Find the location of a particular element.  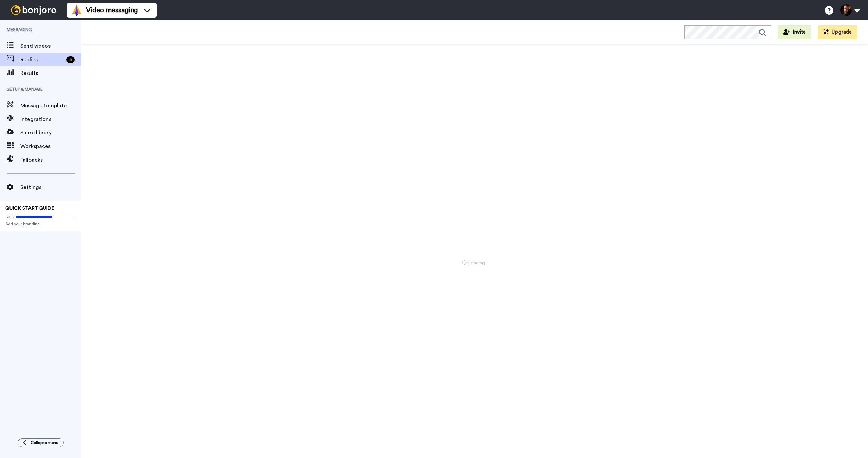

span: Add your branding is located at coordinates (41, 224).